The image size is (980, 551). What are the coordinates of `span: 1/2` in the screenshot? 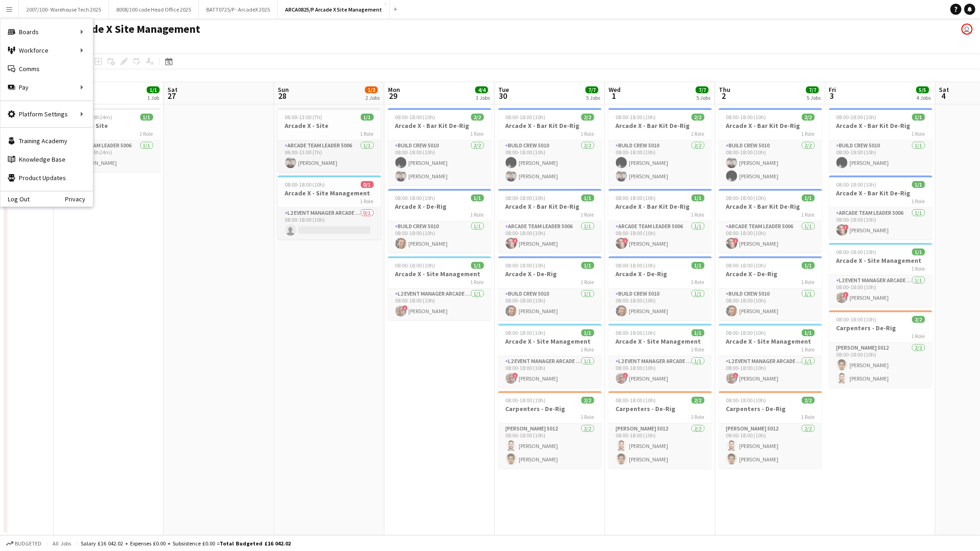 It's located at (371, 90).